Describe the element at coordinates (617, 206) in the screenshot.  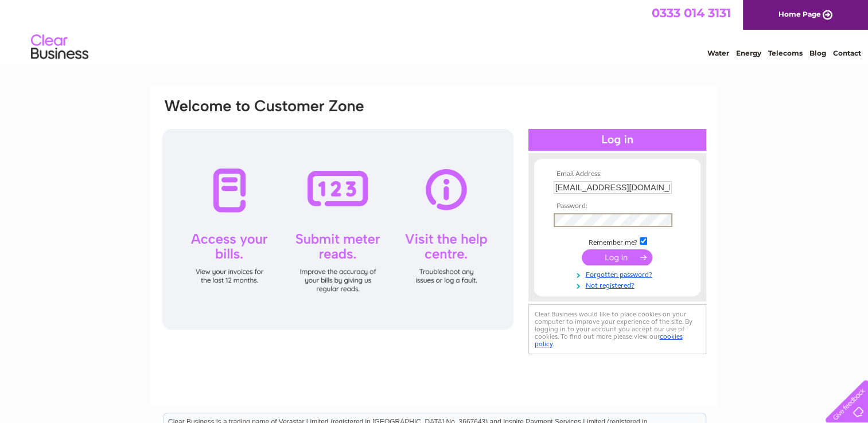
I see `th: Password:` at that location.